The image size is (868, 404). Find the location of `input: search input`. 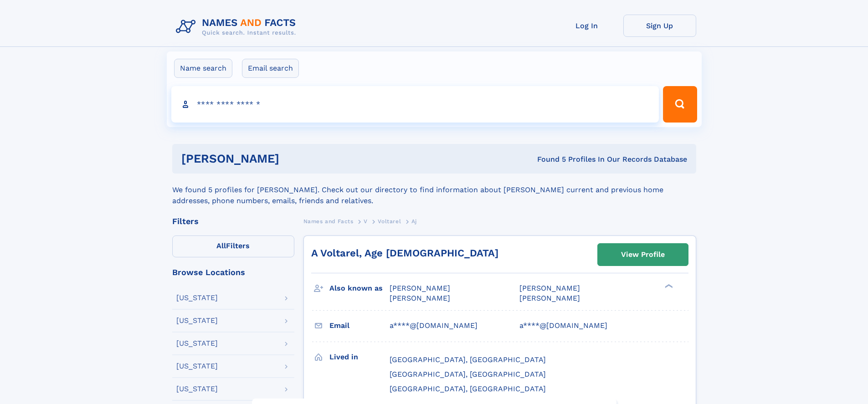

input: search input is located at coordinates (415, 105).